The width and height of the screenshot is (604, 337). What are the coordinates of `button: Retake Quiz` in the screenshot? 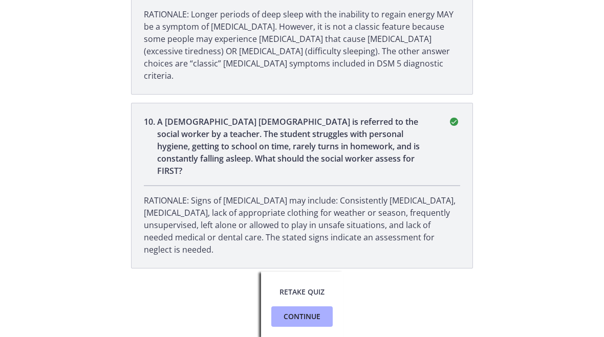 It's located at (302, 292).